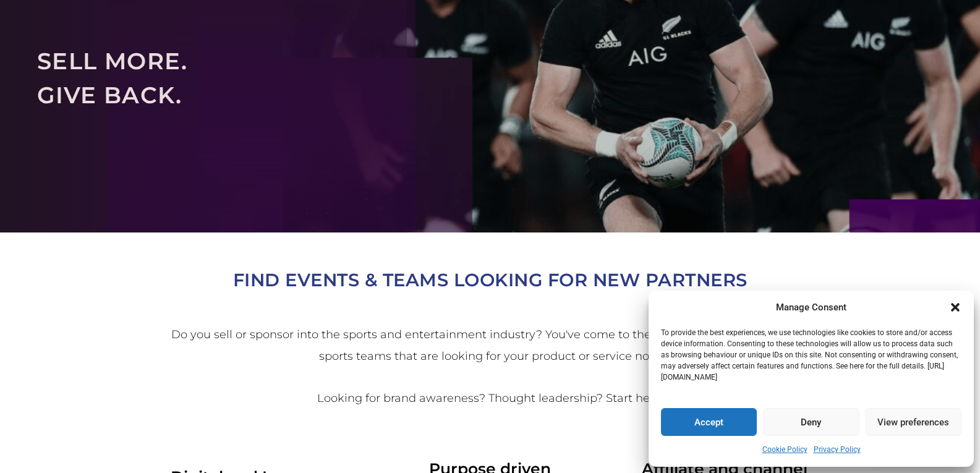 The height and width of the screenshot is (473, 980). I want to click on button: Deny, so click(811, 422).